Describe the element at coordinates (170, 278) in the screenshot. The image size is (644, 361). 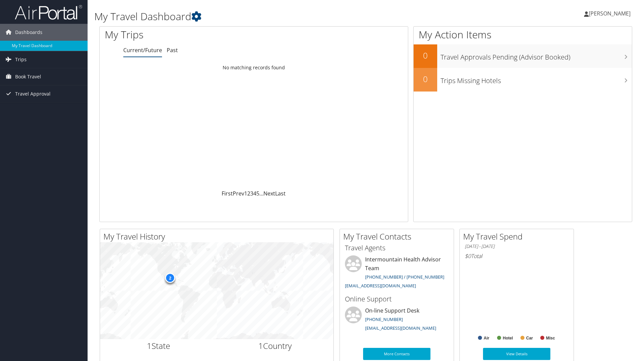
I see `div: 2` at that location.